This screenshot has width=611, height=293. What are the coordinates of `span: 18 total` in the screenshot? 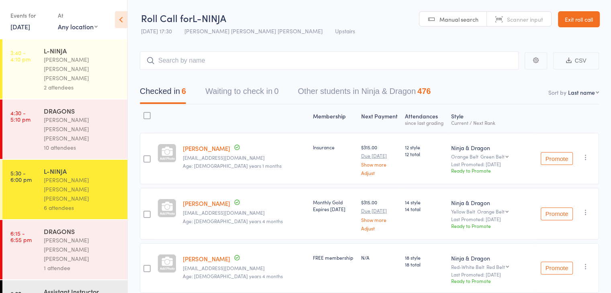 It's located at (425, 264).